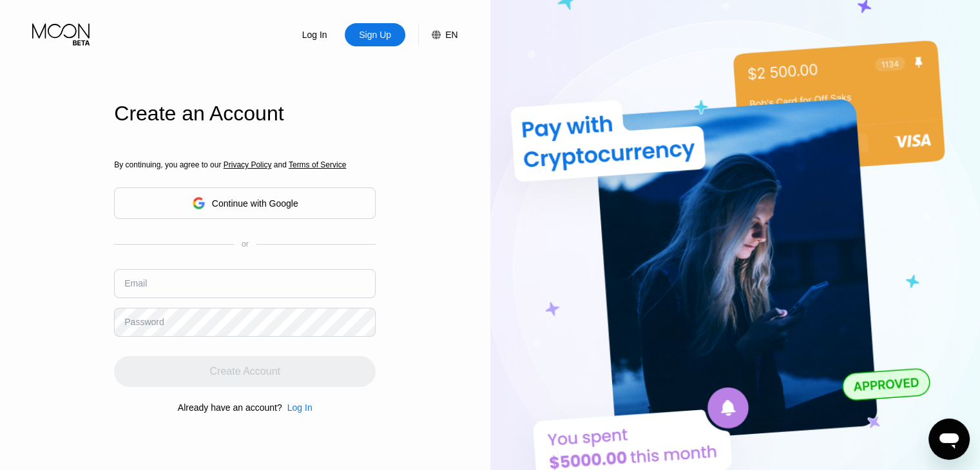  Describe the element at coordinates (245, 113) in the screenshot. I see `div: Create an Account` at that location.